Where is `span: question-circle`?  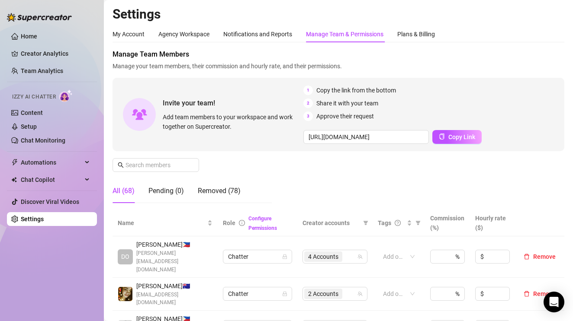
span: question-circle is located at coordinates (398, 223).